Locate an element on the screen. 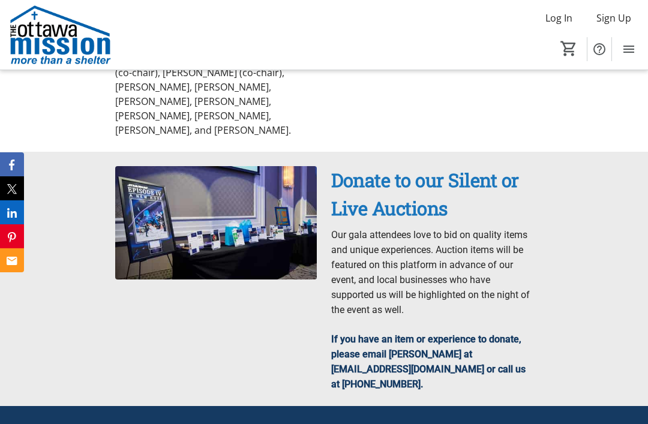  span: Sign Up is located at coordinates (614, 18).